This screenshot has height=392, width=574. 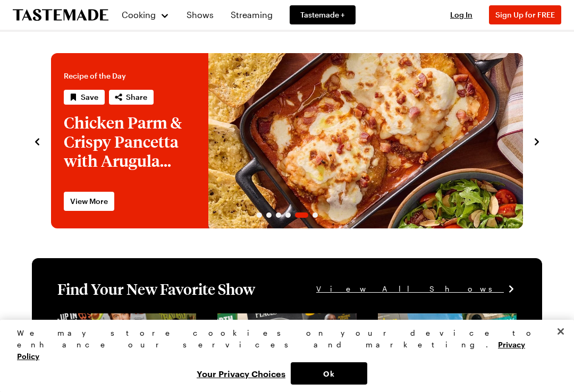 What do you see at coordinates (462, 14) in the screenshot?
I see `span: Log In` at bounding box center [462, 14].